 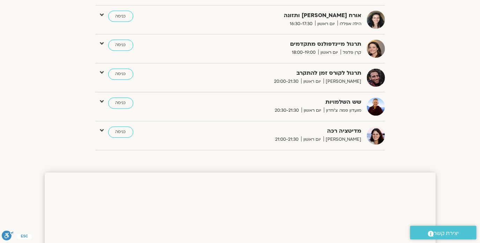 What do you see at coordinates (447, 233) in the screenshot?
I see `span: יצירת קשר` at bounding box center [447, 233].